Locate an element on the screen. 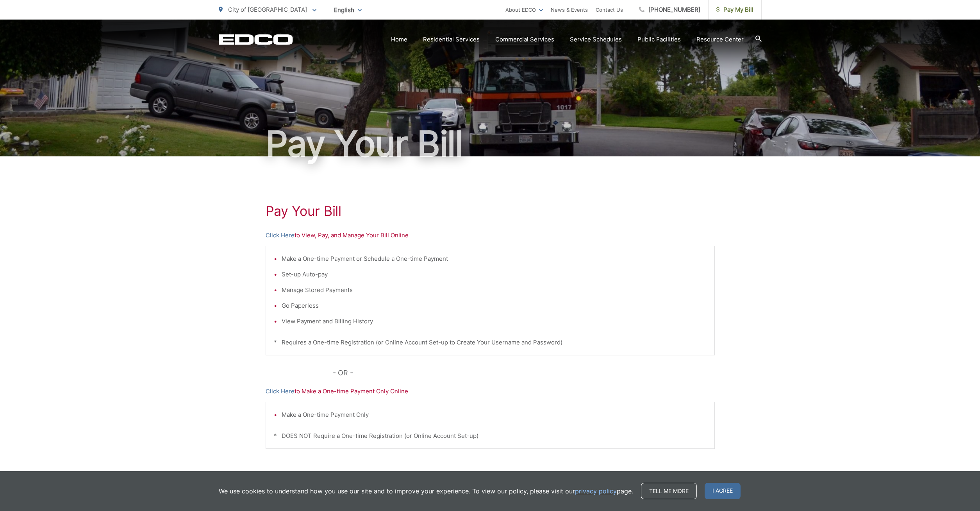 Image resolution: width=980 pixels, height=511 pixels. a: EDCD logo. Return to the homepage. is located at coordinates (256, 40).